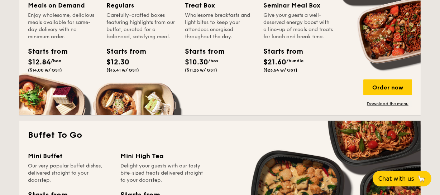 This screenshot has height=195, width=440. I want to click on span: ($13.41 w/ GST), so click(123, 70).